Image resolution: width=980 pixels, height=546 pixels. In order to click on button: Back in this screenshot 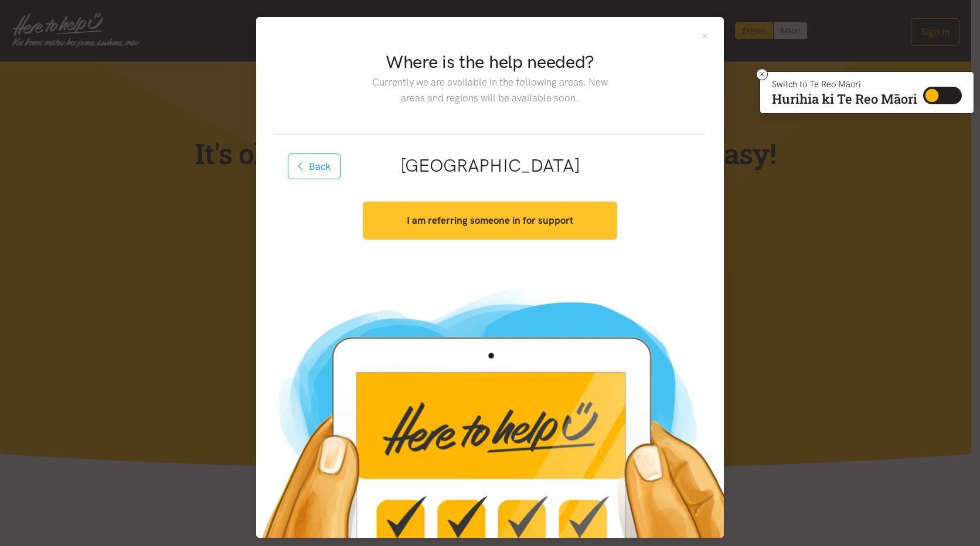, I will do `click(314, 166)`.